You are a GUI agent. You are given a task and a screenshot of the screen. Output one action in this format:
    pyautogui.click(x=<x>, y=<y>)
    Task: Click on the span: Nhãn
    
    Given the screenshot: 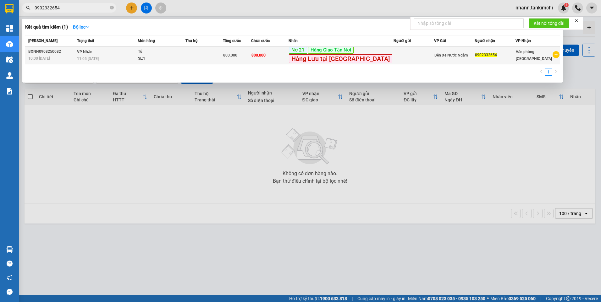 What is the action you would take?
    pyautogui.click(x=293, y=41)
    